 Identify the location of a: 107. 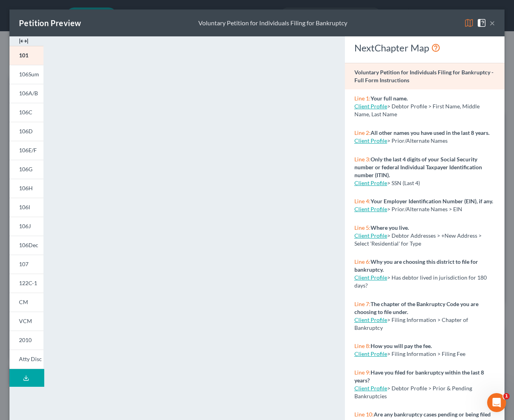
(26, 264).